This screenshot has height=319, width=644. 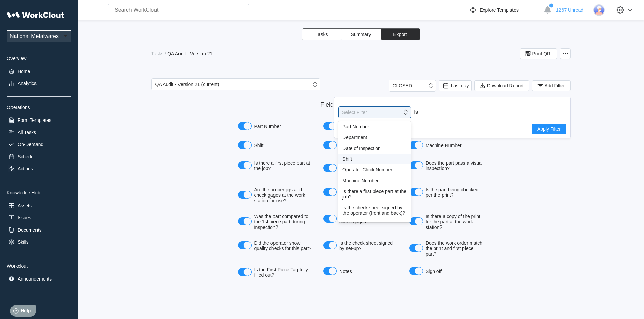 What do you see at coordinates (447, 166) in the screenshot?
I see `label: Does the part pass a visual inspection?` at bounding box center [447, 166].